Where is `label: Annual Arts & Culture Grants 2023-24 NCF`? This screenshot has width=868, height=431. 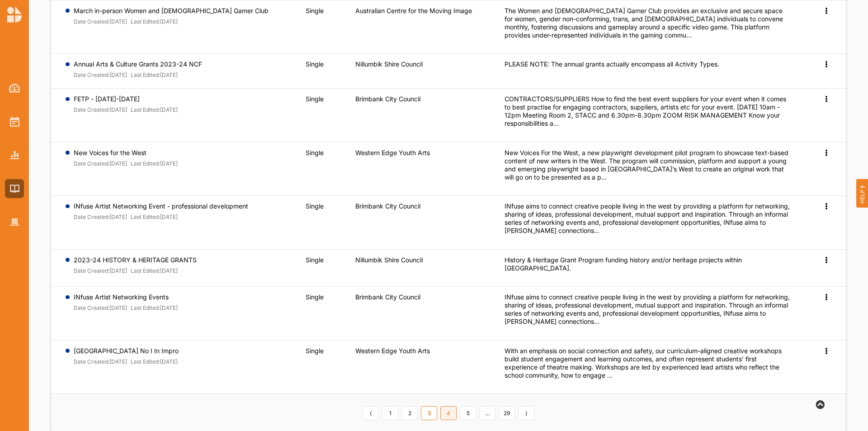 label: Annual Arts & Culture Grants 2023-24 NCF is located at coordinates (138, 64).